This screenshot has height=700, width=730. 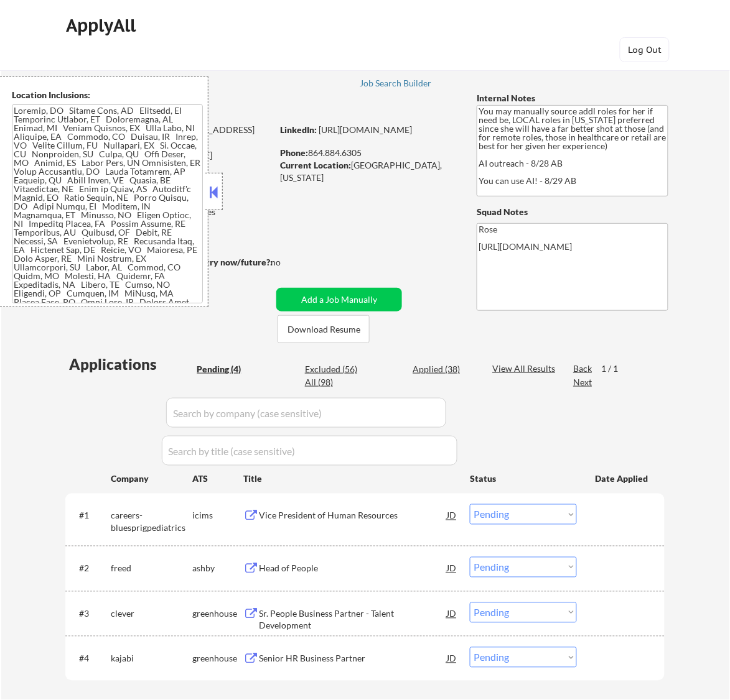 I want to click on div: freed, so click(x=151, y=569).